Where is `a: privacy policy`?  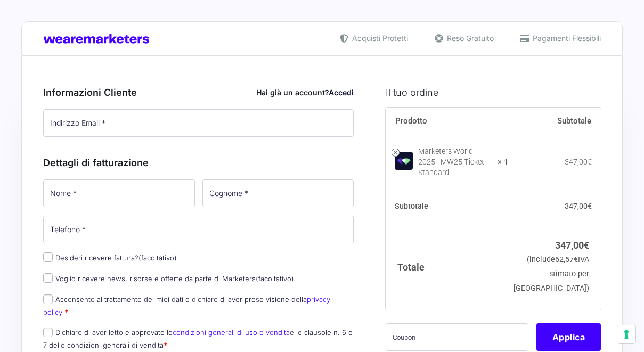
a: privacy policy is located at coordinates (187, 305).